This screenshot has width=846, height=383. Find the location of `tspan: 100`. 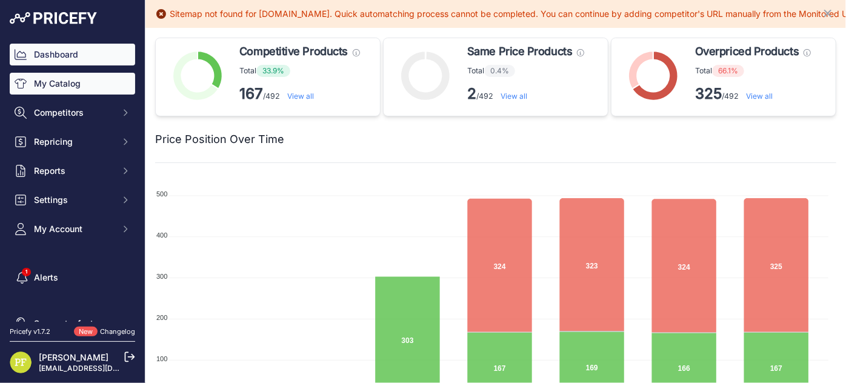

tspan: 100 is located at coordinates (162, 359).